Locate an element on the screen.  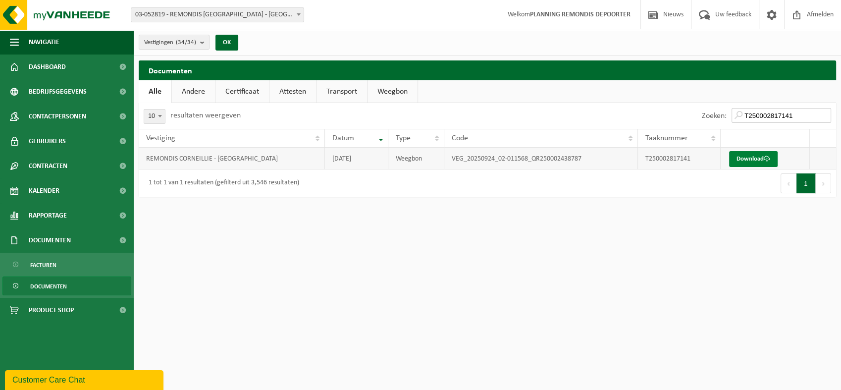
button: 1 is located at coordinates (806, 183).